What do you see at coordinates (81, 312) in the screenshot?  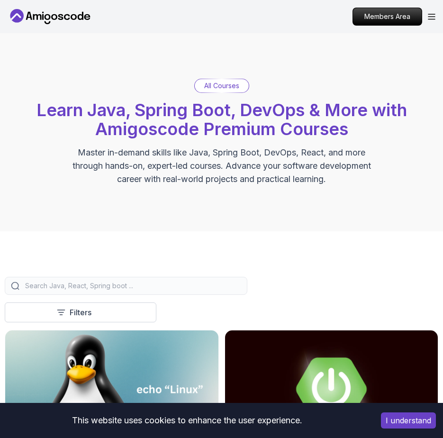 I see `button: Filters` at bounding box center [81, 312].